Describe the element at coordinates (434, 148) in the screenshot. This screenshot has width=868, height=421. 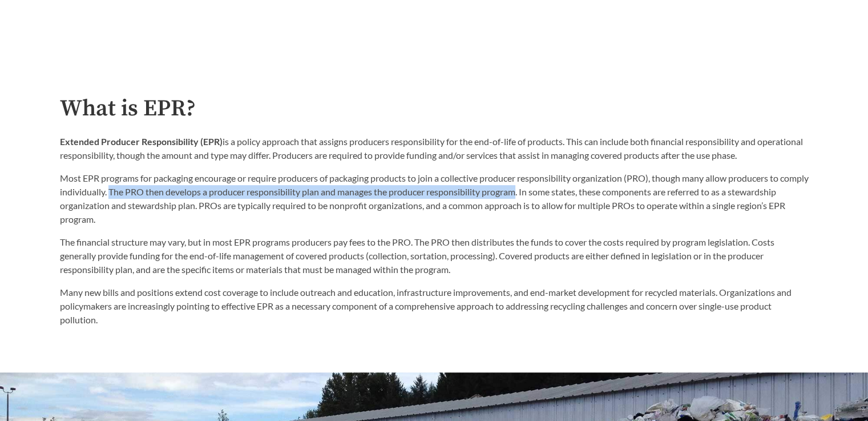
I see `p: is a policy approach that assigns producers responsibility for the end-of-life of products. This ...` at that location.